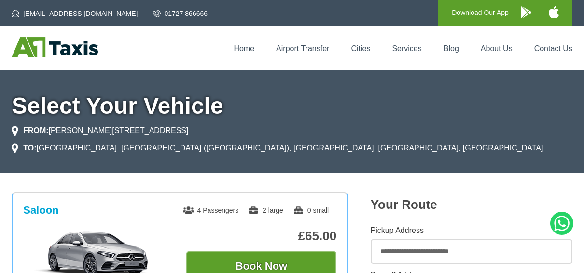 The height and width of the screenshot is (273, 584). What do you see at coordinates (451, 48) in the screenshot?
I see `a: Blog` at bounding box center [451, 48].